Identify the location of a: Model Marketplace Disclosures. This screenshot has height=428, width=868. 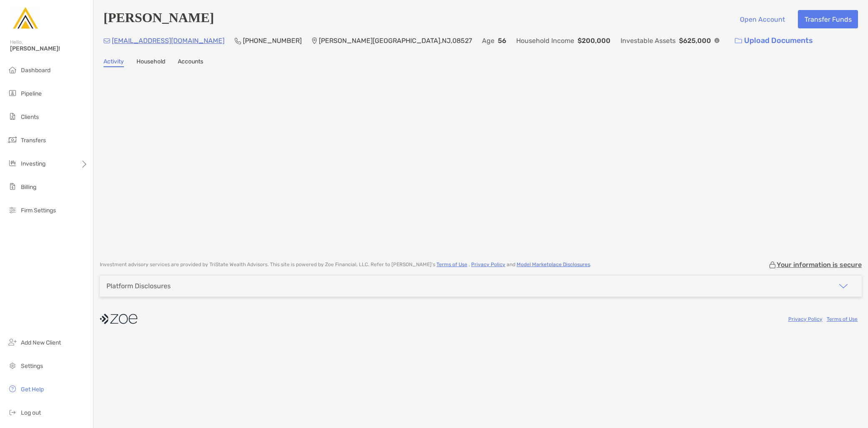
(553, 264).